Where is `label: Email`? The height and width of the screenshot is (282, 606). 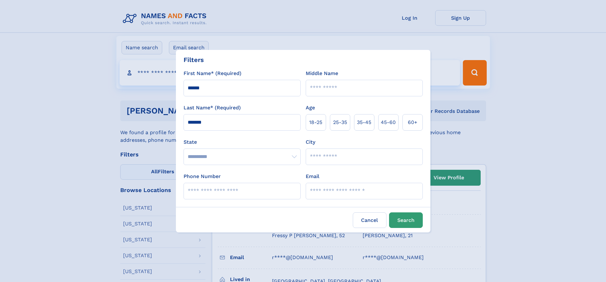
label: Email is located at coordinates (312, 177).